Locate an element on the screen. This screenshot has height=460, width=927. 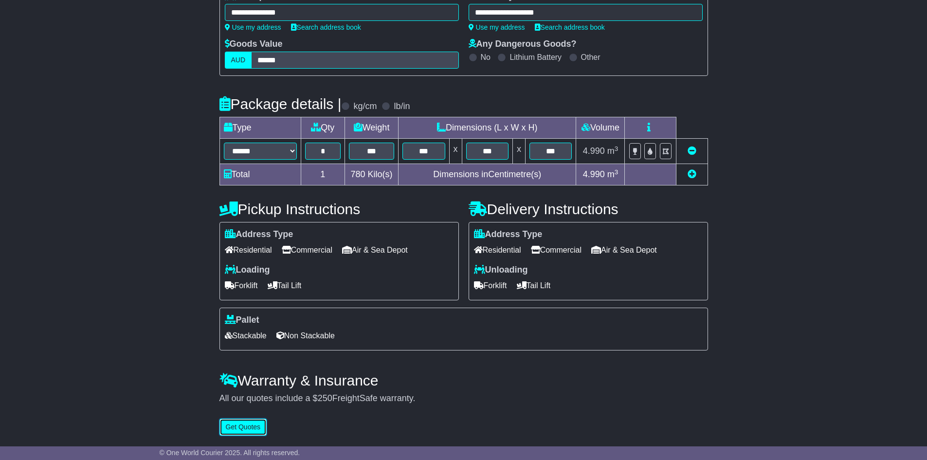
a: Add new item is located at coordinates (692, 174).